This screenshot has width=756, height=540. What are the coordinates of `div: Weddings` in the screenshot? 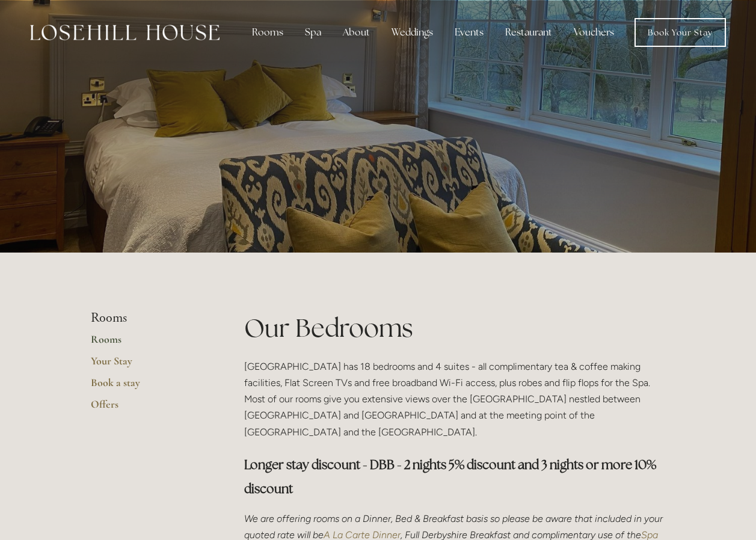 It's located at (412, 33).